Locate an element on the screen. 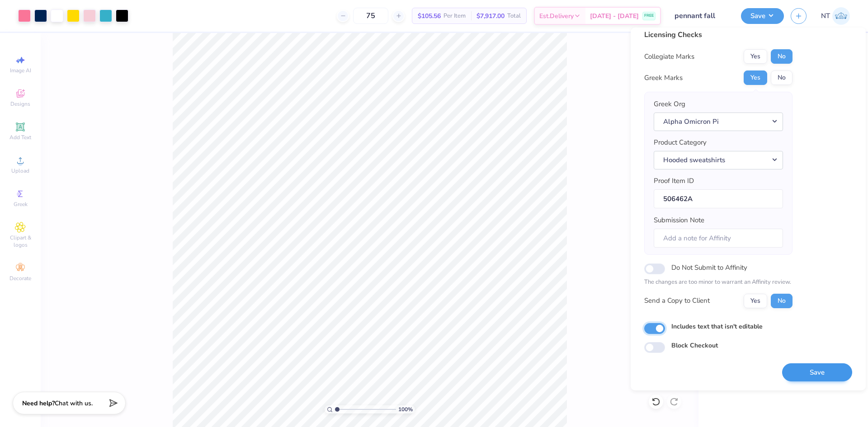 This screenshot has width=868, height=427. span: Chat with us. is located at coordinates (74, 403).